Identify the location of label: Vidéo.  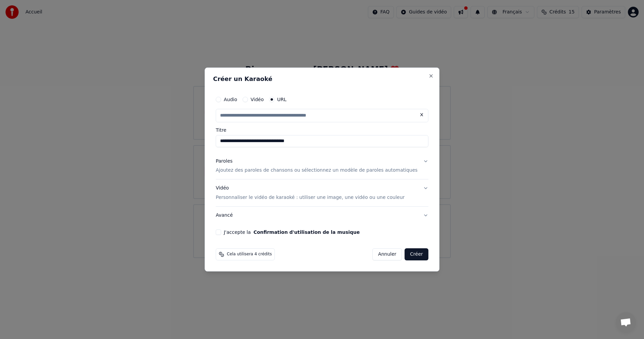
(257, 99).